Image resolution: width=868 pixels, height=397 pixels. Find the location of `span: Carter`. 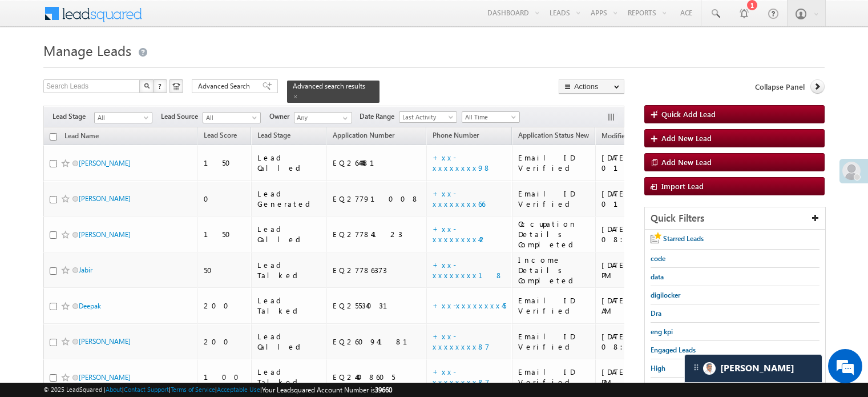

span: Carter is located at coordinates (757, 368).